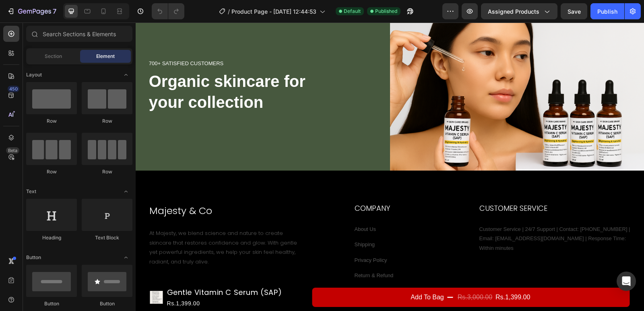  I want to click on div: Heading, so click(51, 238).